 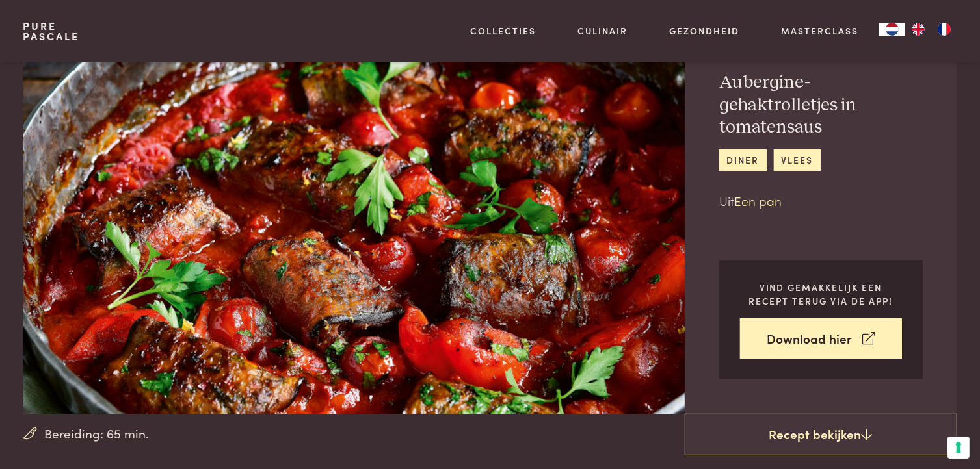 I want to click on div: Language, so click(x=892, y=29).